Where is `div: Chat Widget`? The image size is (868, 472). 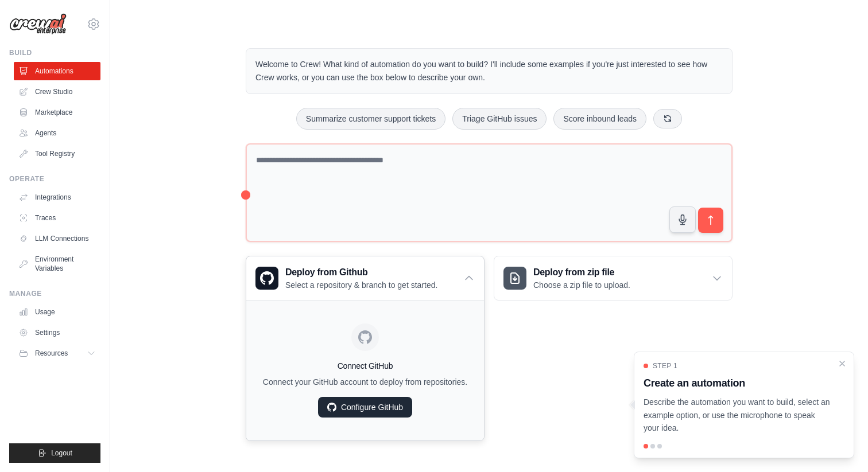
div: Chat Widget is located at coordinates (839, 445).